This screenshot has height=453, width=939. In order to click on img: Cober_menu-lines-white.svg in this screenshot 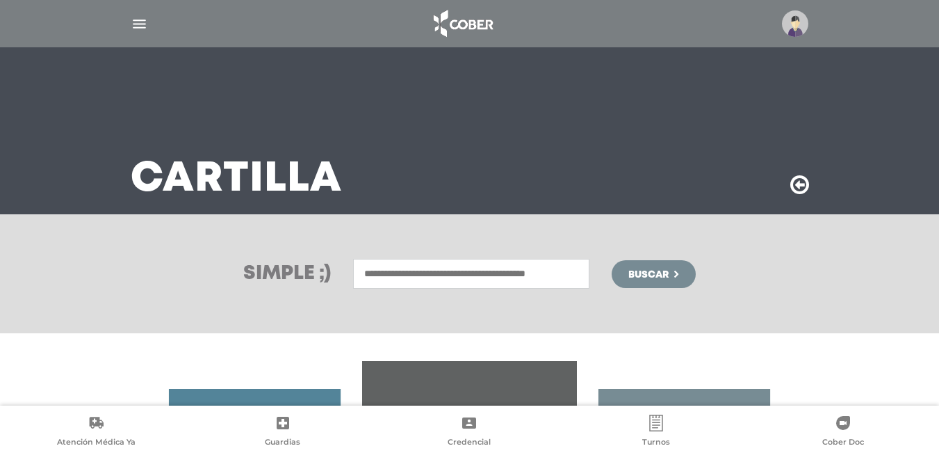, I will do `click(139, 24)`.